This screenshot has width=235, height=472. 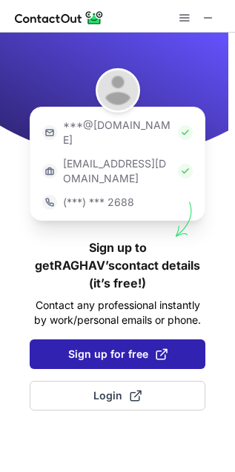 I want to click on p: Contact any professional instantly by work/personal emails or phone., so click(x=117, y=313).